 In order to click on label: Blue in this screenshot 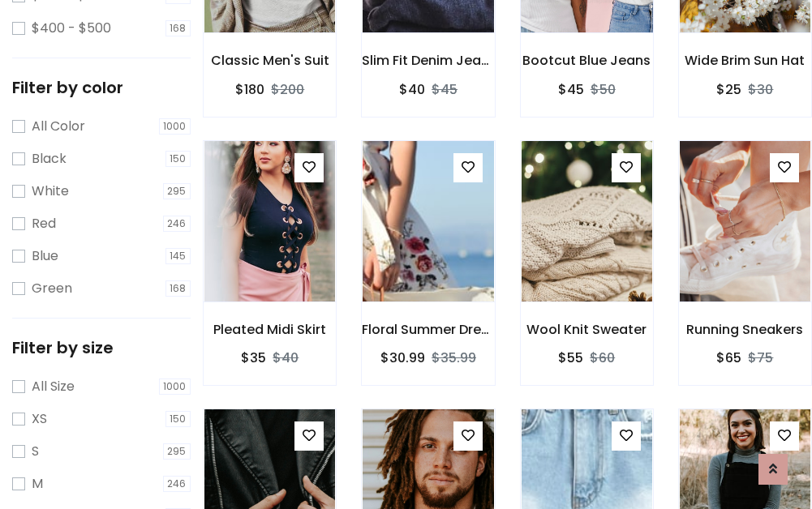, I will do `click(45, 256)`.